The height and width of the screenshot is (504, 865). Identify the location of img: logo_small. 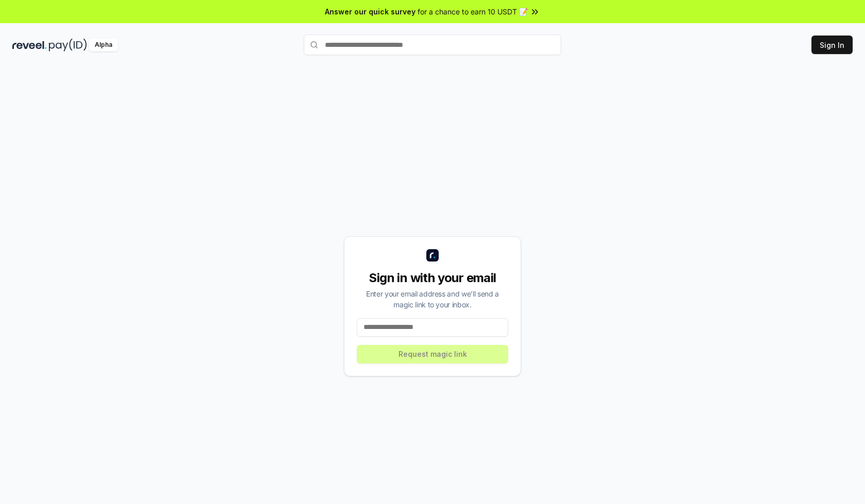
(433, 255).